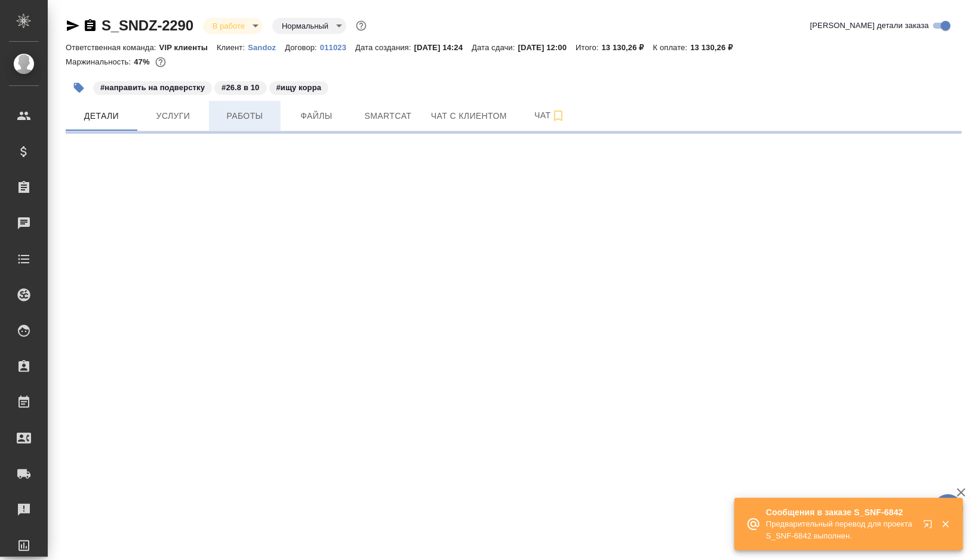 The height and width of the screenshot is (560, 975). I want to click on p: 011023, so click(338, 47).